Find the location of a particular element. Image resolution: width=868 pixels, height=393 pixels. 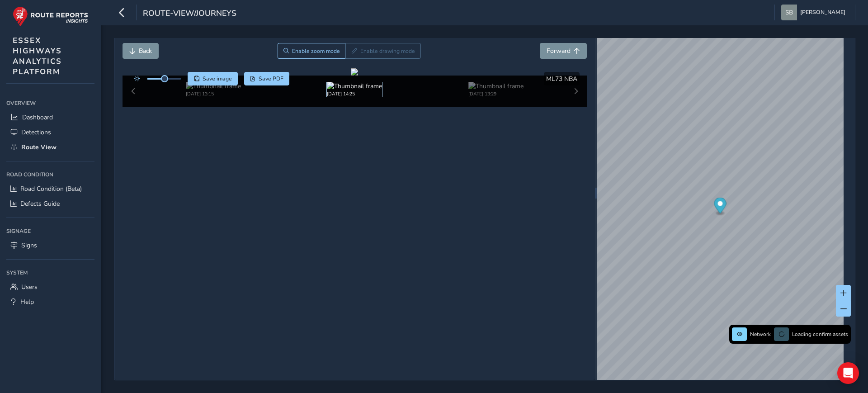

a: Help is located at coordinates (50, 302).